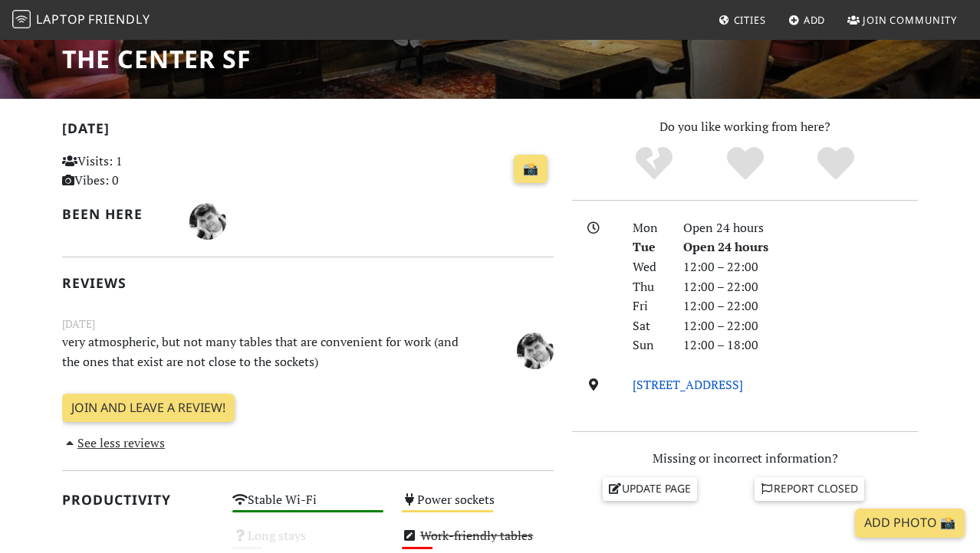 This screenshot has height=553, width=980. What do you see at coordinates (649, 287) in the screenshot?
I see `div: Thu` at bounding box center [649, 287].